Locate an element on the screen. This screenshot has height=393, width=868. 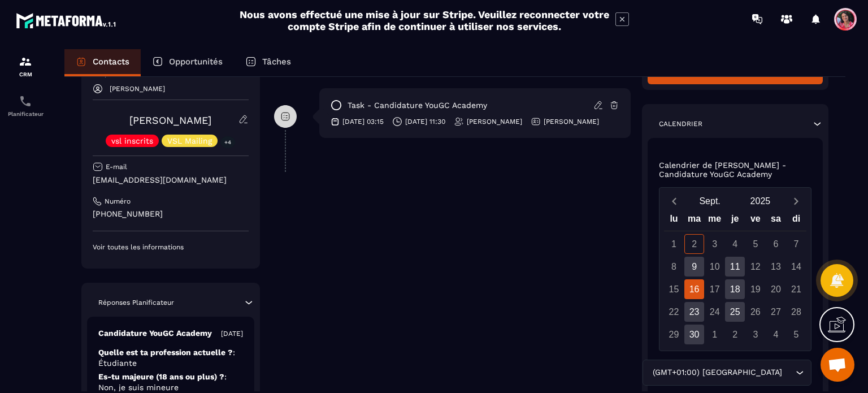
p: +4 is located at coordinates (228, 142).